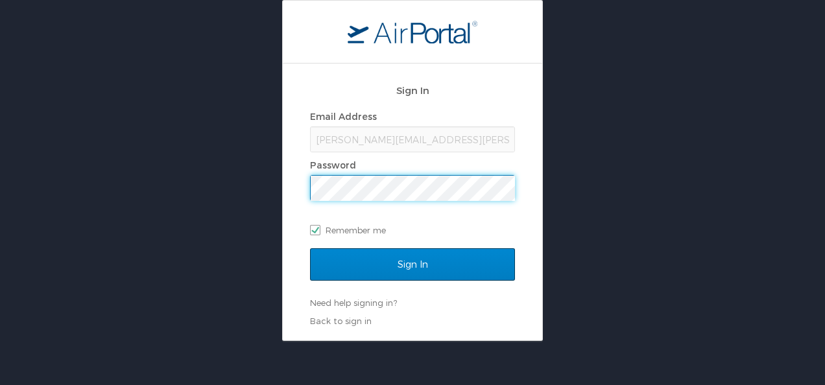 The image size is (825, 385). I want to click on input: Sign In, so click(413, 265).